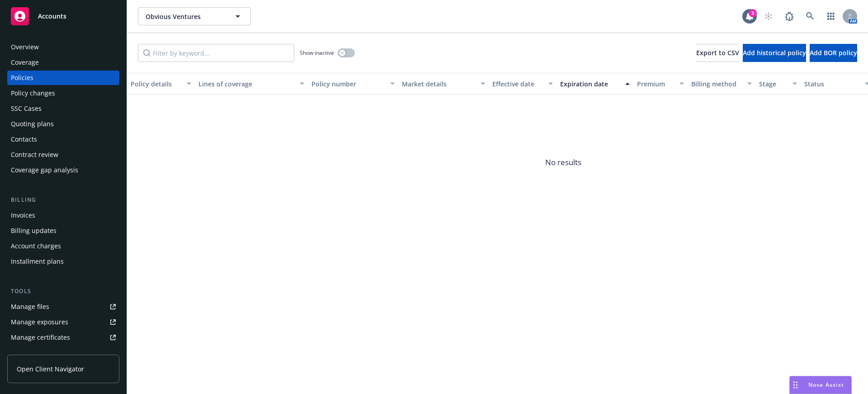  What do you see at coordinates (64, 307) in the screenshot?
I see `a: Manage files` at bounding box center [64, 307].